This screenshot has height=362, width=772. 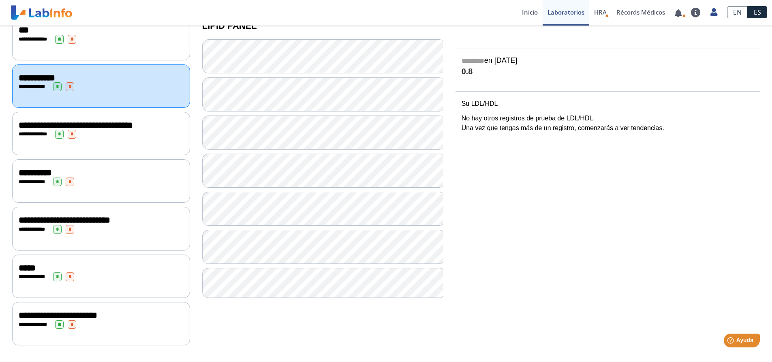 What do you see at coordinates (45, 10) in the screenshot?
I see `span: Ayuda` at bounding box center [45, 10].